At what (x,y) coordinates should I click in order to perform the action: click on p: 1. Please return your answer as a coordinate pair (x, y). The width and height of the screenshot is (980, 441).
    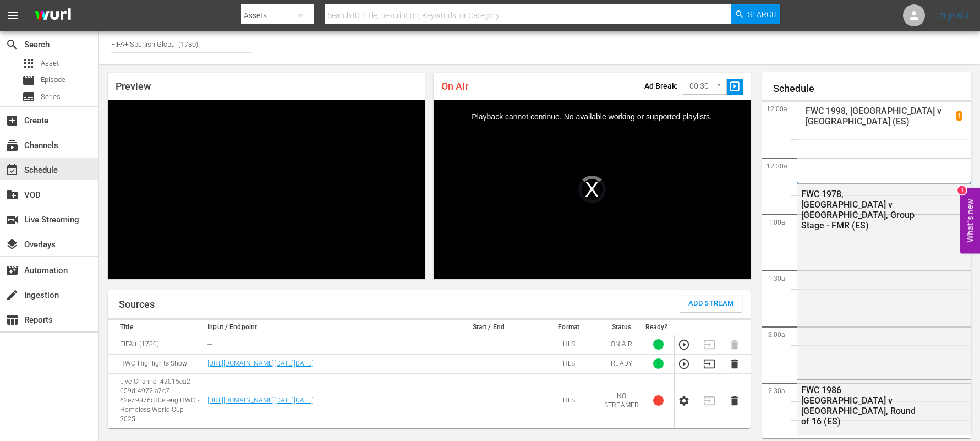
    Looking at the image, I should click on (959, 116).